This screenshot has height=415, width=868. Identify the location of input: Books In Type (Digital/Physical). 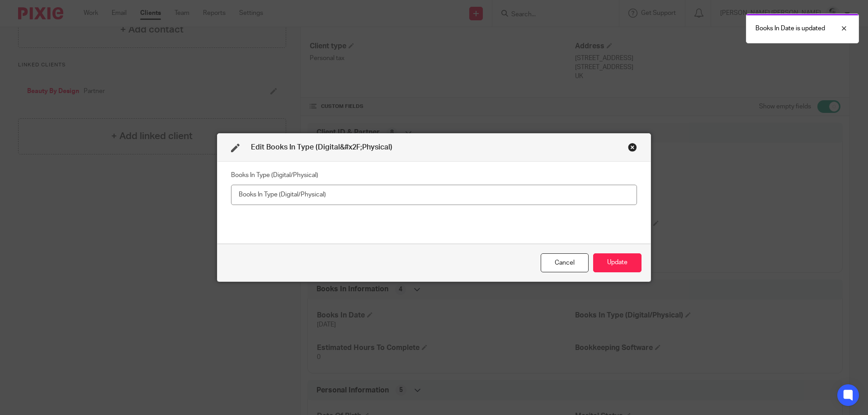
(434, 194).